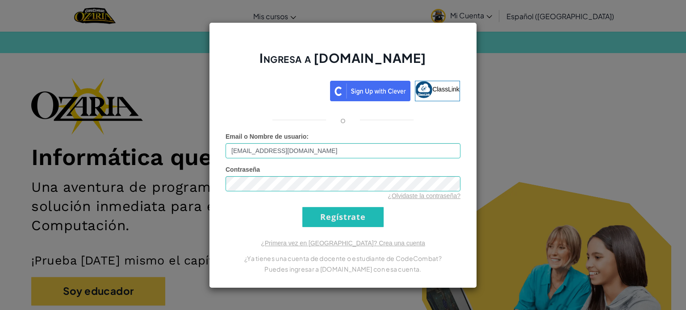 This screenshot has height=310, width=686. I want to click on input: Regístrate, so click(343, 217).